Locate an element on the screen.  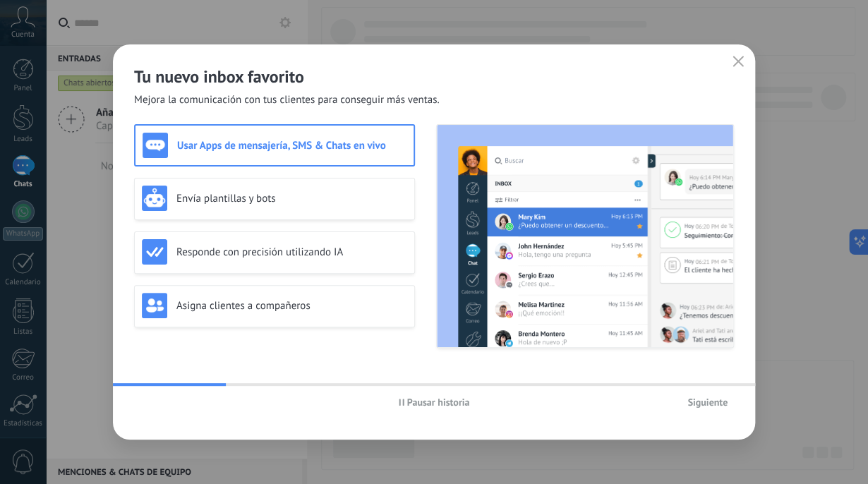
h3: Responde con precisión utilizando IA is located at coordinates (291, 252).